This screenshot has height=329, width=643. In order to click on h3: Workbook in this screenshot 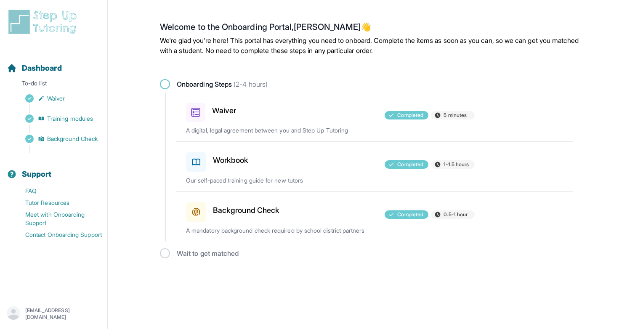, I will do `click(231, 160)`.